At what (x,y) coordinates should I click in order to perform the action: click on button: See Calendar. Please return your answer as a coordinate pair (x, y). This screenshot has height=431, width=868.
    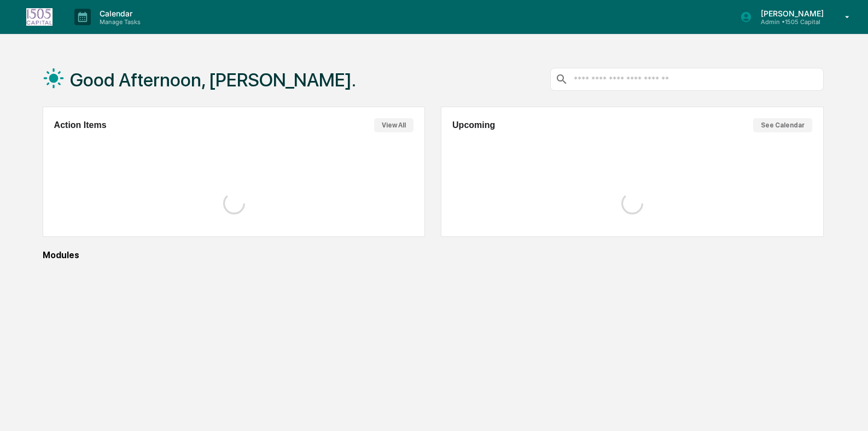
    Looking at the image, I should click on (783, 125).